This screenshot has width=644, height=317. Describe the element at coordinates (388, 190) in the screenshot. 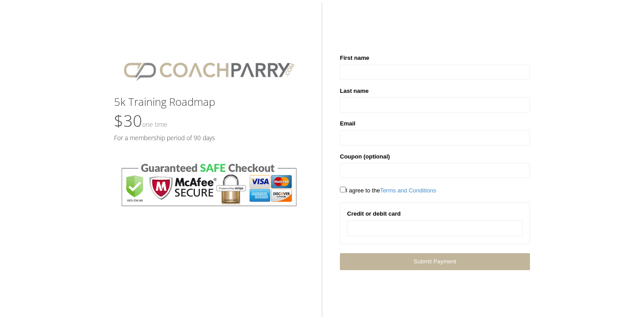

I see `span: I agree to the` at that location.